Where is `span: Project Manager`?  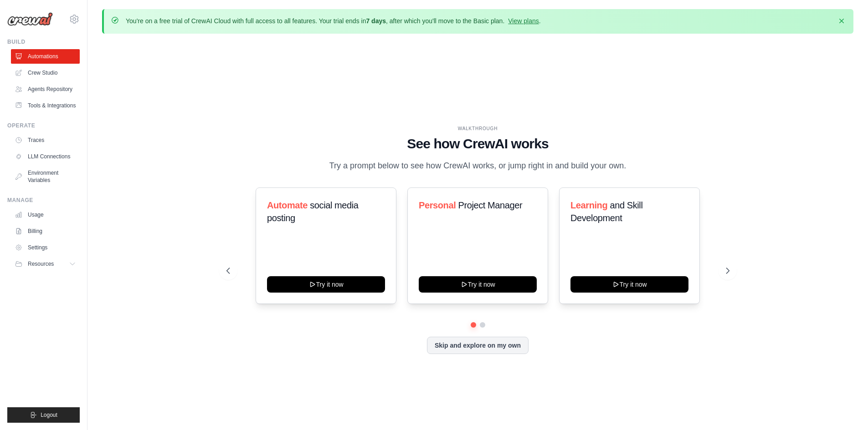
span: Project Manager is located at coordinates (490, 205).